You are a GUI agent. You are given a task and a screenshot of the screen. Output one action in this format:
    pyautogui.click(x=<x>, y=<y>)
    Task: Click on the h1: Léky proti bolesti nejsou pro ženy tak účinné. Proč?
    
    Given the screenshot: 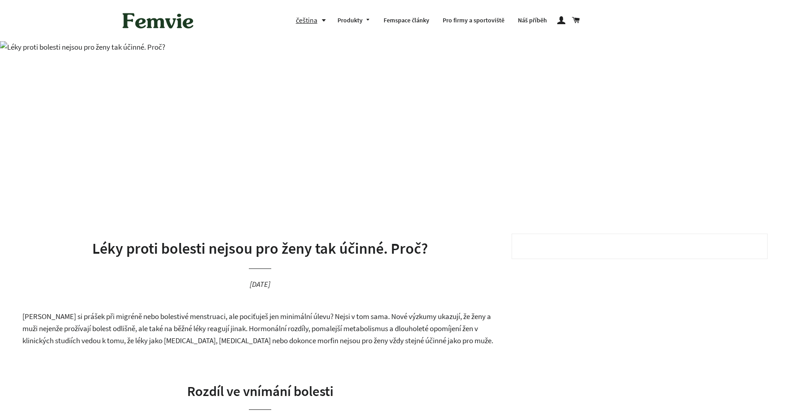 What is the action you would take?
    pyautogui.click(x=260, y=249)
    